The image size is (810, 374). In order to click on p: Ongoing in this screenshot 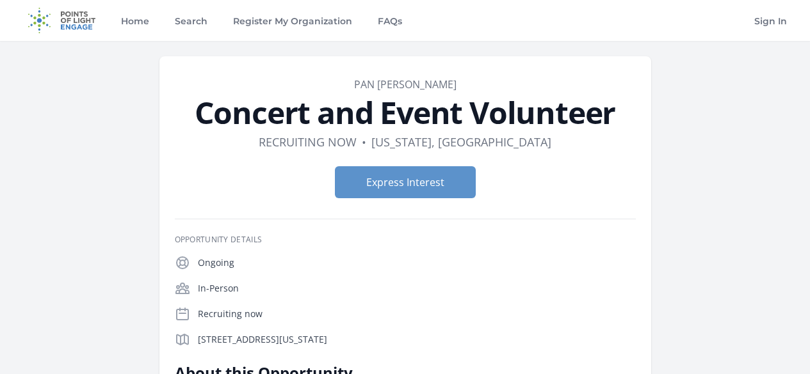, I will do `click(417, 263)`.